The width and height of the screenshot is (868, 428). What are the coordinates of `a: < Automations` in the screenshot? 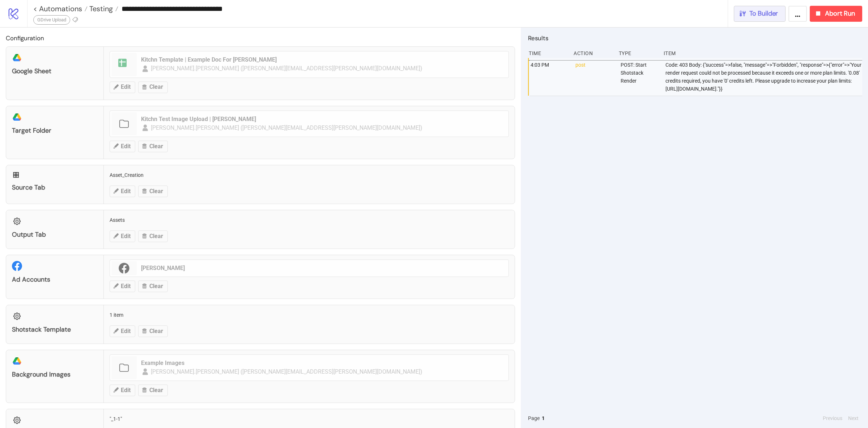 It's located at (60, 8).